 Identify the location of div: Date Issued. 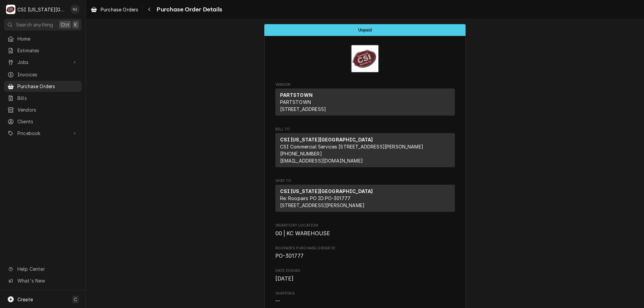
(365, 275).